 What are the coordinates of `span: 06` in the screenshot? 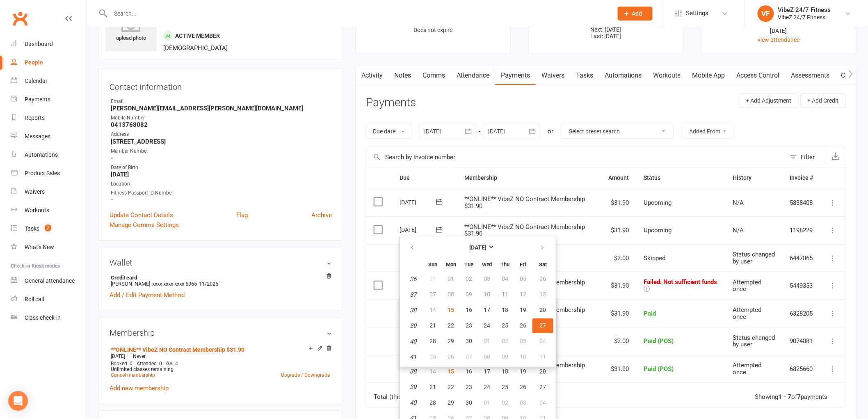 It's located at (451, 357).